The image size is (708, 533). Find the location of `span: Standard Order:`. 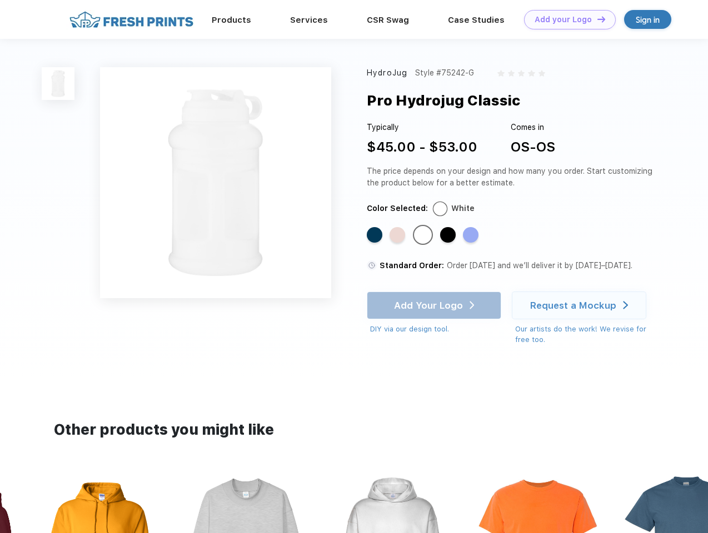

span: Standard Order: is located at coordinates (412, 266).